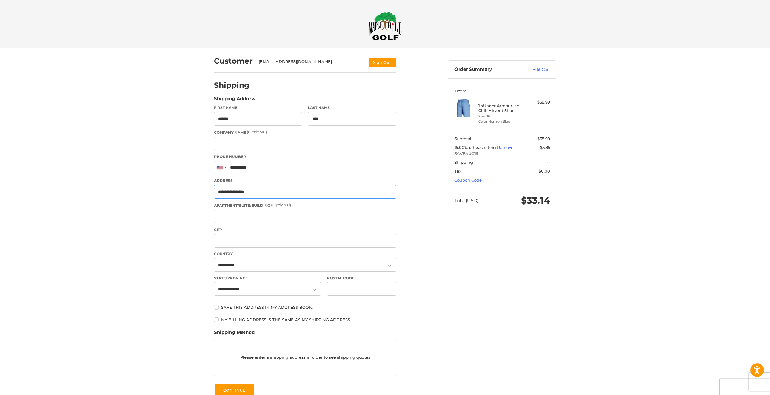 Image resolution: width=770 pixels, height=395 pixels. Describe the element at coordinates (305, 132) in the screenshot. I see `label: Company Name` at that location.